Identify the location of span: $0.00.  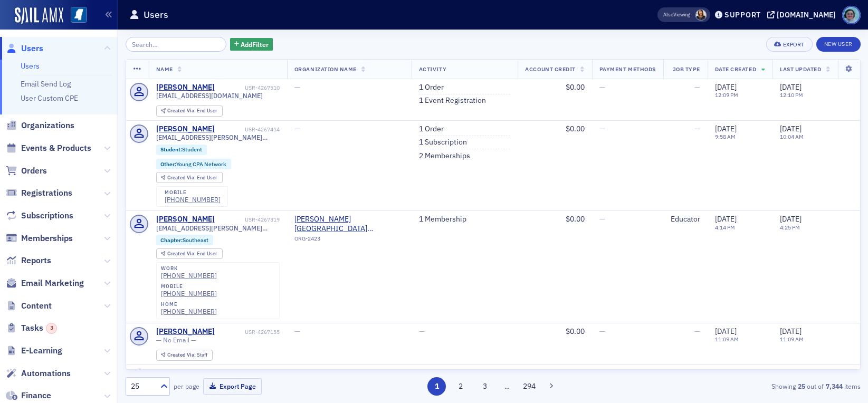
(575, 373).